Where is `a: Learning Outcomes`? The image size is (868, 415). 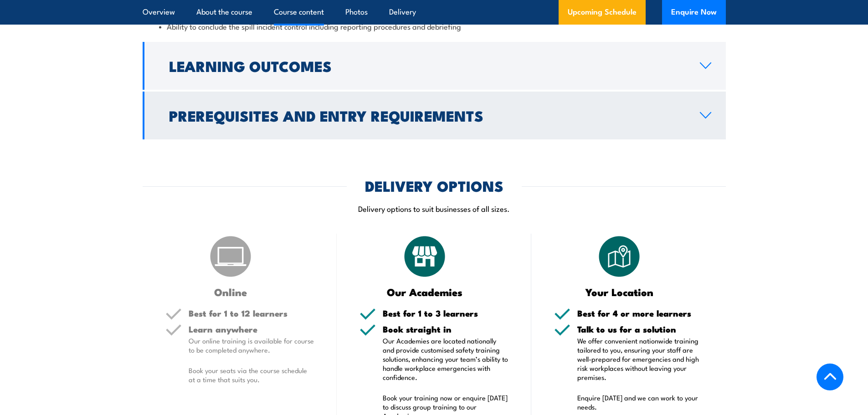 a: Learning Outcomes is located at coordinates (434, 66).